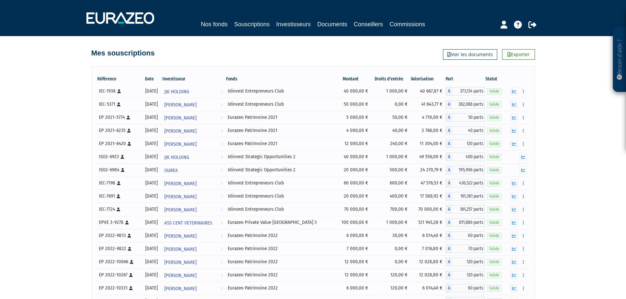 This screenshot has width=626, height=299. I want to click on p: Besoin d'aide ?, so click(620, 60).